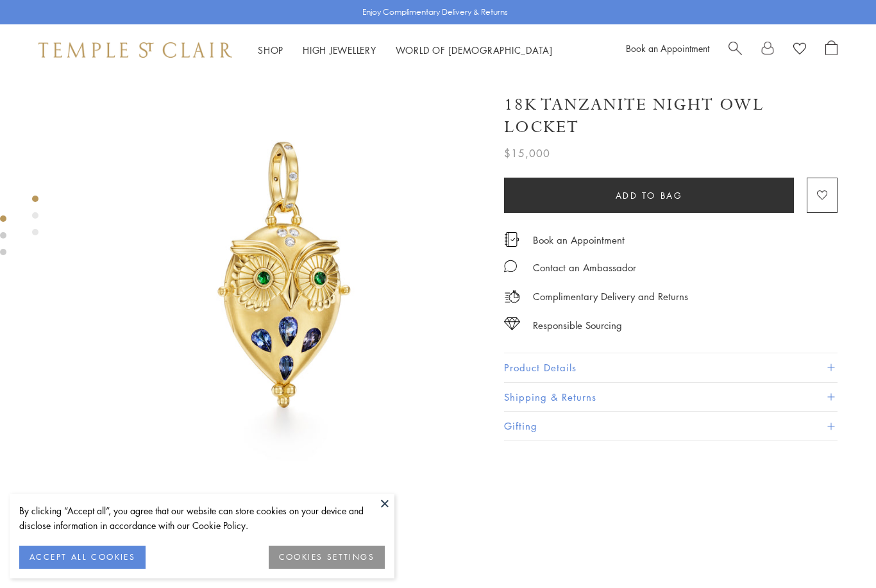 Image resolution: width=876 pixels, height=588 pixels. I want to click on img: 18K Tanzanite Night Owl Locket, so click(284, 277).